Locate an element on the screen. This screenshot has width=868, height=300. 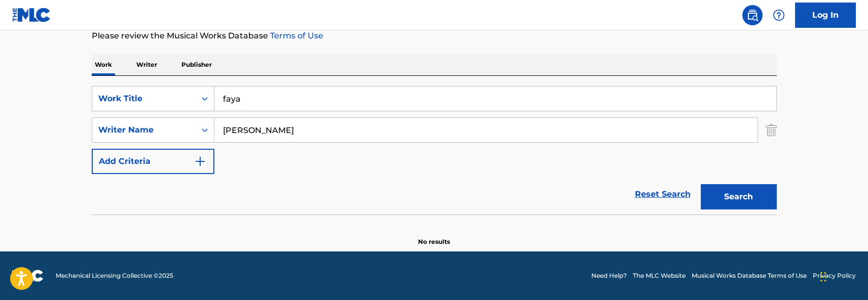
button: Add Criteria is located at coordinates (153, 161).